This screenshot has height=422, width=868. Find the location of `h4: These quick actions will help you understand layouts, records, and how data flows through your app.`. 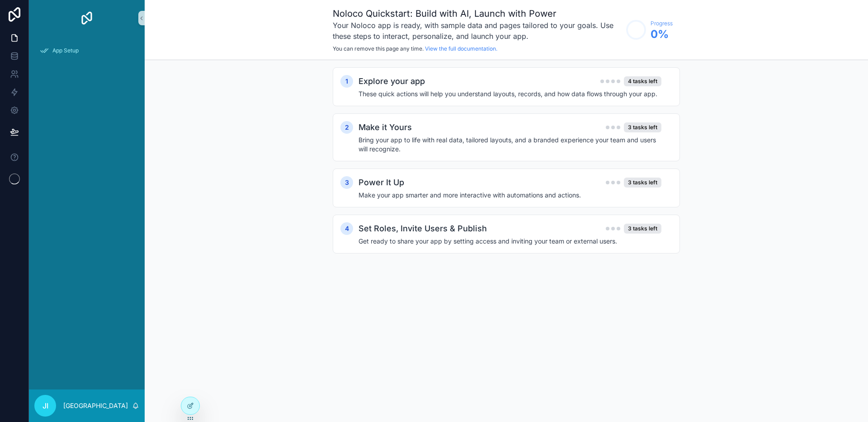

h4: These quick actions will help you understand layouts, records, and how data flows through your app. is located at coordinates (510, 94).